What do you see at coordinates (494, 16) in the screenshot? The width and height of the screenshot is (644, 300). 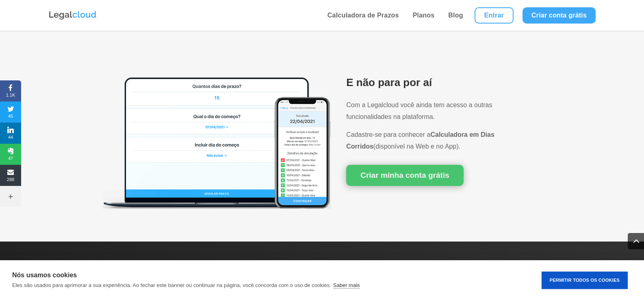 I see `a: Entrar` at bounding box center [494, 16].